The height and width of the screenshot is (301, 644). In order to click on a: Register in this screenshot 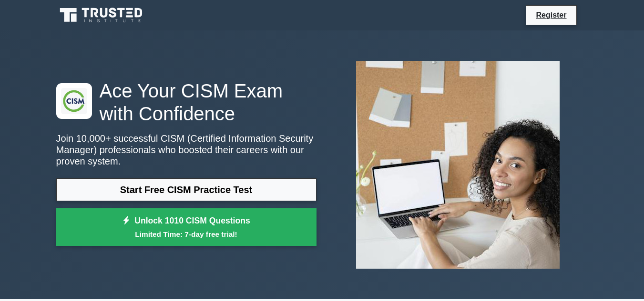, I will do `click(551, 15)`.